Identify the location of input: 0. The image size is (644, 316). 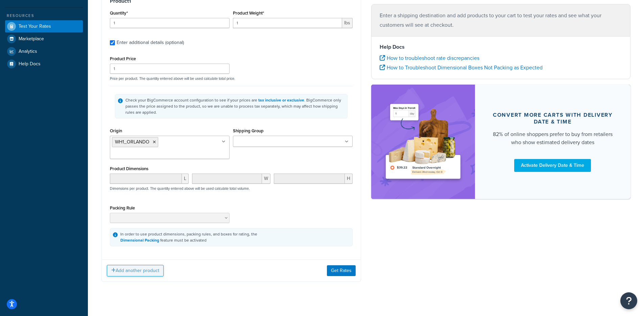
(170, 23).